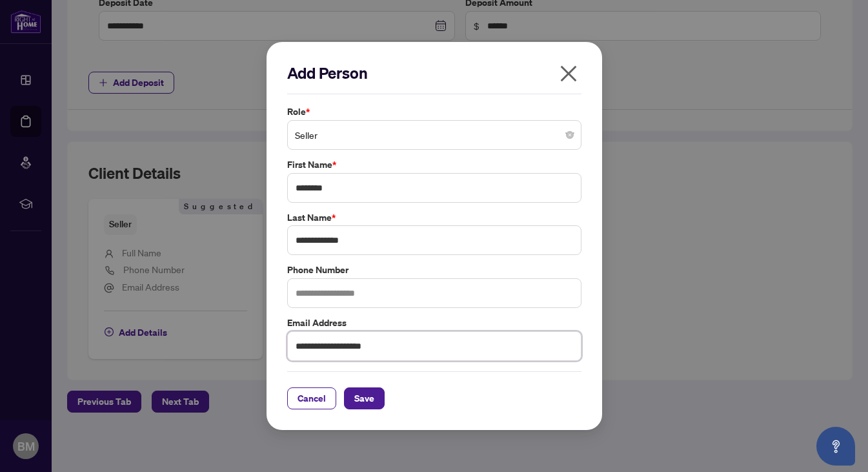  What do you see at coordinates (434, 164) in the screenshot?
I see `label: First Name` at bounding box center [434, 164].